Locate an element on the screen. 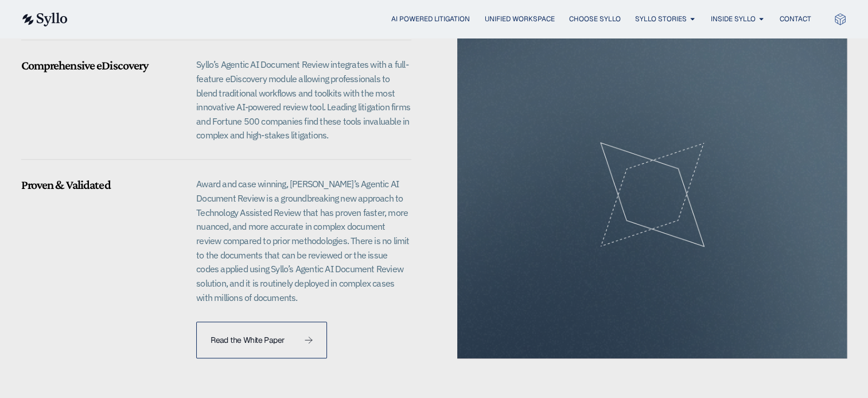 The image size is (868, 398). span: Read the White Paper is located at coordinates (247, 340).